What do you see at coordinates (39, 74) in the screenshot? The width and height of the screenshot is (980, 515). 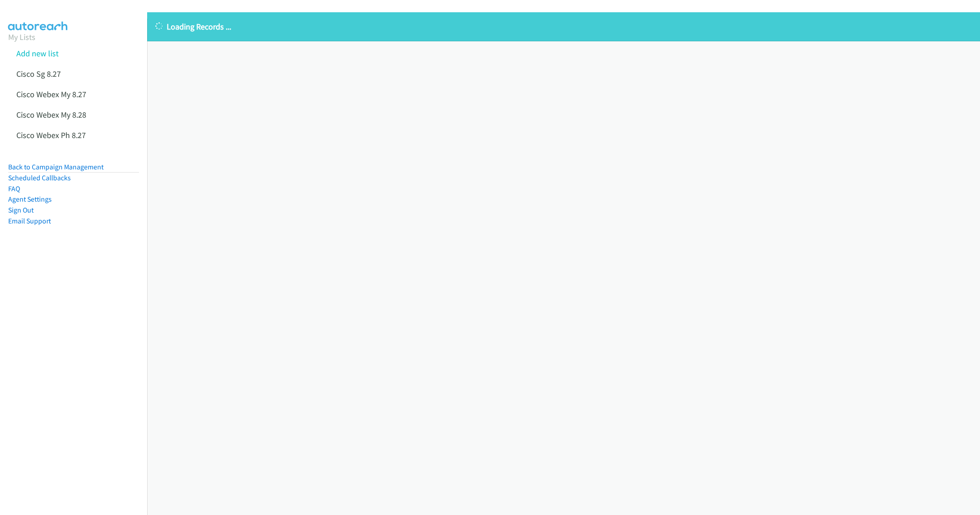 I see `a: Cisco Sg 8.27` at bounding box center [39, 74].